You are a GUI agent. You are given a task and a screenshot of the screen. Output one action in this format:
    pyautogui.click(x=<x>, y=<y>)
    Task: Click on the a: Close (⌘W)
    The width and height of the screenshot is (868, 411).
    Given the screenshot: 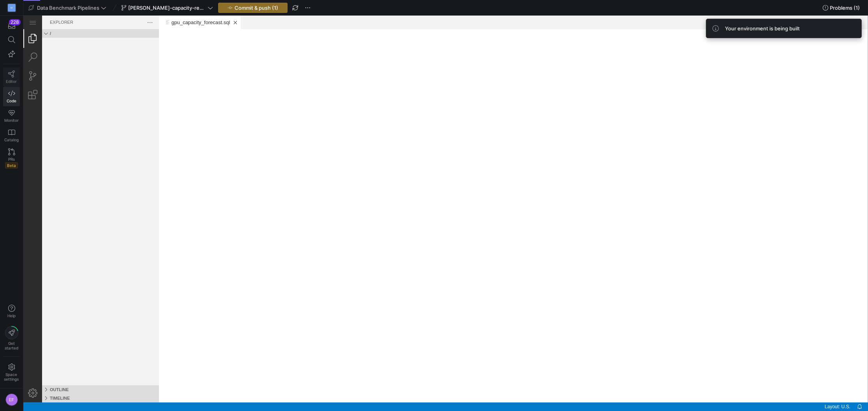 What is the action you would take?
    pyautogui.click(x=212, y=7)
    